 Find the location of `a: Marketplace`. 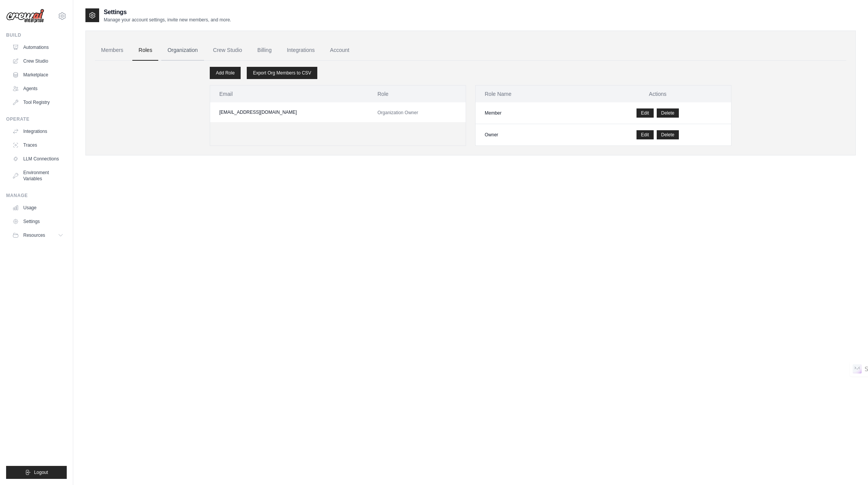

a: Marketplace is located at coordinates (38, 75).